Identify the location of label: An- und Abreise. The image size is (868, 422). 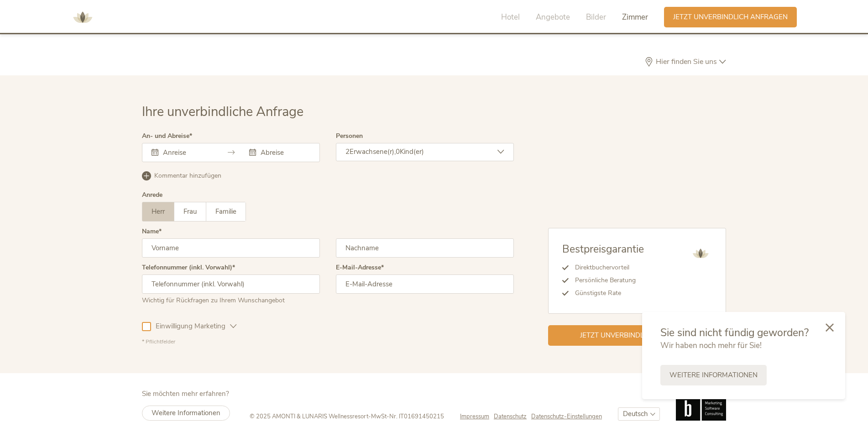
(167, 136).